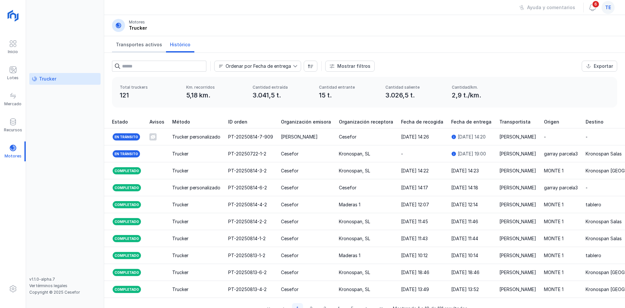 The width and height of the screenshot is (625, 308). I want to click on span: ID orden, so click(238, 122).